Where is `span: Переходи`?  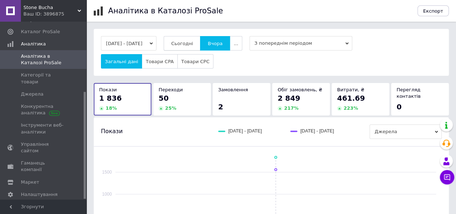
span: Переходи is located at coordinates (171, 89).